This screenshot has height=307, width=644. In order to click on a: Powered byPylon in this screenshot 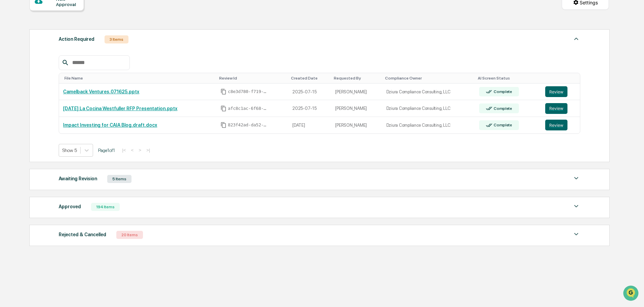, I will do `click(65, 169)`.